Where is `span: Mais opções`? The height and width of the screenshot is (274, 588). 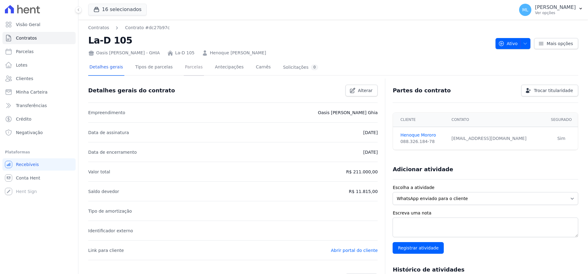
span: Mais opções is located at coordinates (560, 44).